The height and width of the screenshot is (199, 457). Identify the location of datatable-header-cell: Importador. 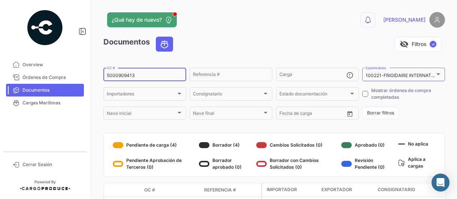
(290, 190).